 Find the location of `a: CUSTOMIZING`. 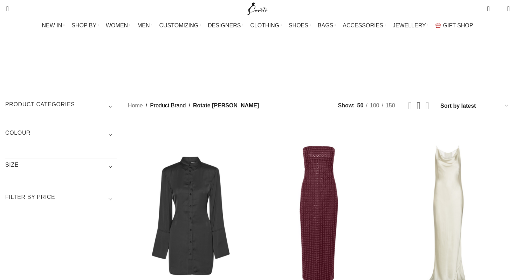

a: CUSTOMIZING is located at coordinates (180, 26).